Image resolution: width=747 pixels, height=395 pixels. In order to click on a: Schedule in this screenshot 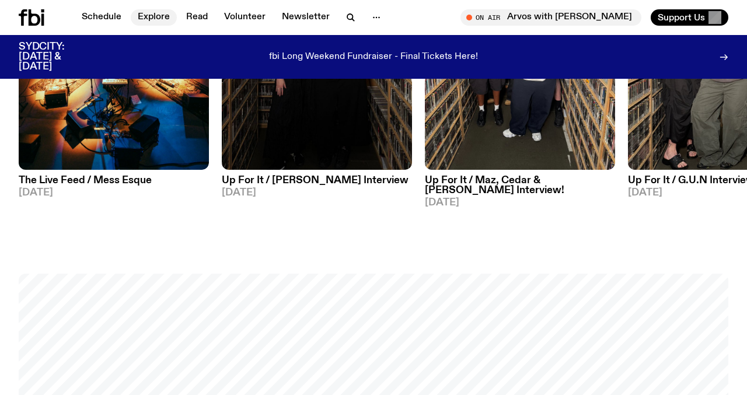, I will do `click(102, 18)`.